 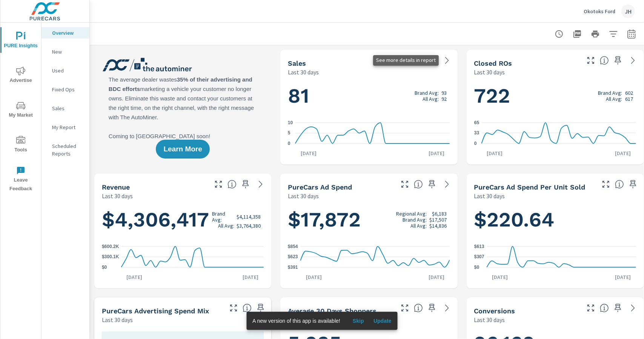 What do you see at coordinates (439, 214) in the screenshot?
I see `p: $6,183` at bounding box center [439, 214].